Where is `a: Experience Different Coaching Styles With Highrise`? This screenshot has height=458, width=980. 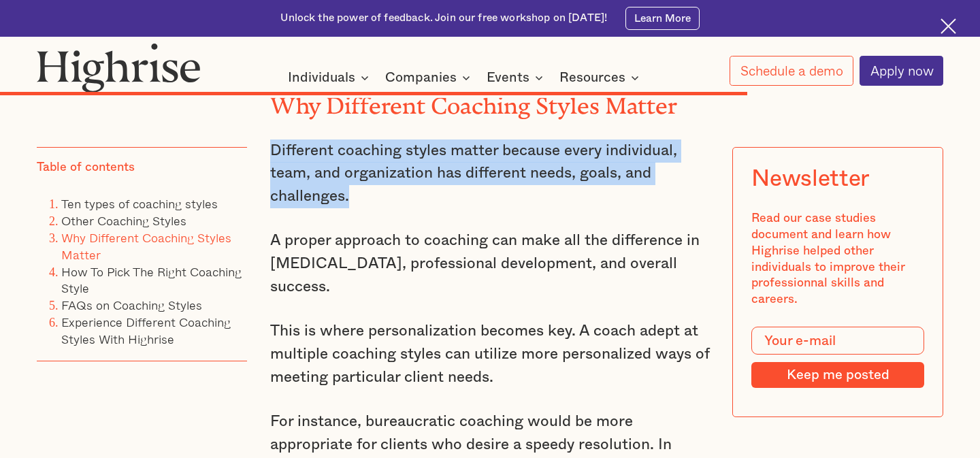
a: Experience Different Coaching Styles With Highrise is located at coordinates (145, 331).